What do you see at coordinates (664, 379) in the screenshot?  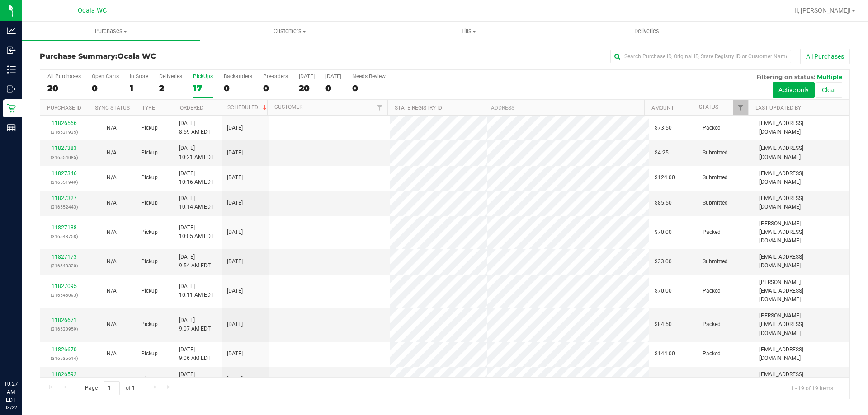 I see `span: $196.50` at bounding box center [664, 379].